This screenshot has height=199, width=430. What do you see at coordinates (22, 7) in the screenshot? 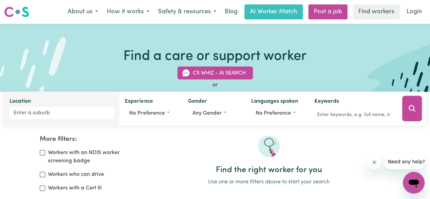
I see `span: Need any help?` at bounding box center [22, 7].